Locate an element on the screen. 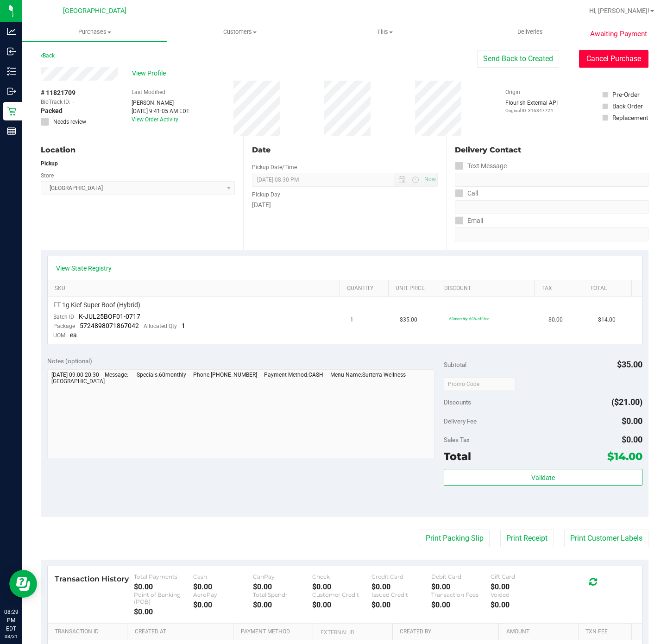  inline-svg: Analytics is located at coordinates (12, 32).